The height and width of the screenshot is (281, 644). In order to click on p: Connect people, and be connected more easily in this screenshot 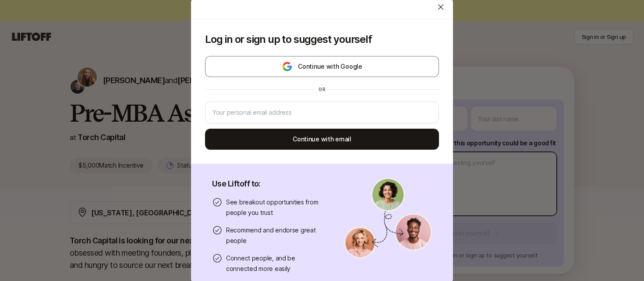, I will do `click(275, 264)`.